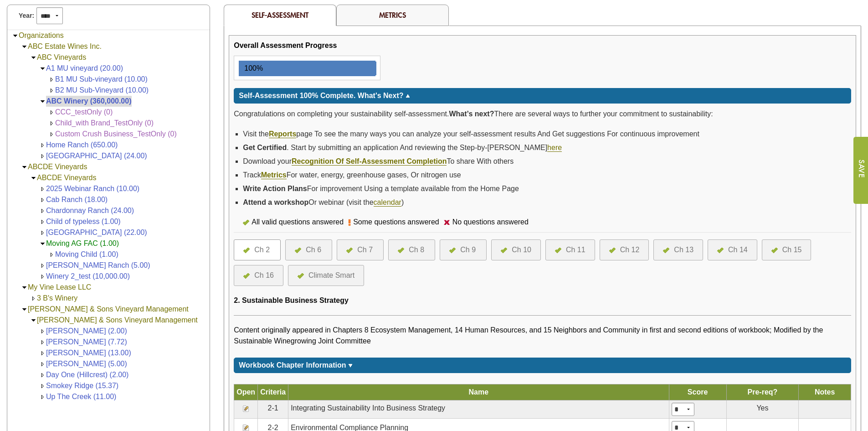  Describe the element at coordinates (738, 250) in the screenshot. I see `div: Ch 14` at that location.